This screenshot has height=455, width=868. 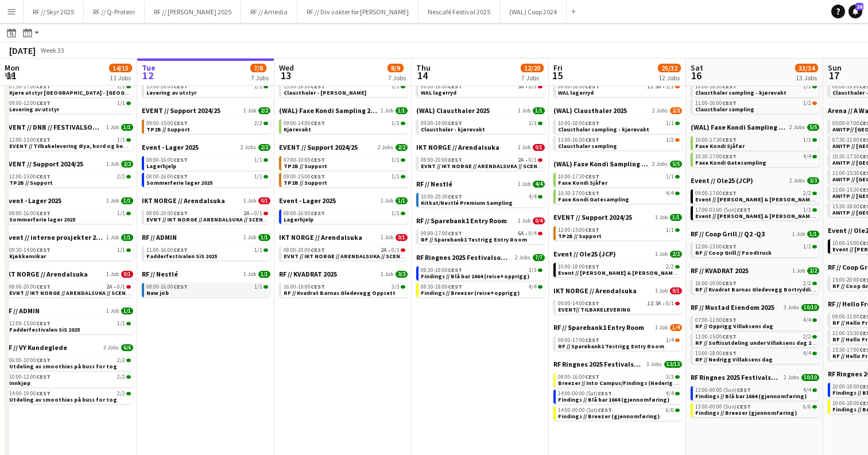 What do you see at coordinates (481, 88) in the screenshot?
I see `div: (WAL) ADMIN 20251 Job0/309:00-16:00CEST3A•0/3WAL lagerryd` at bounding box center [481, 88].